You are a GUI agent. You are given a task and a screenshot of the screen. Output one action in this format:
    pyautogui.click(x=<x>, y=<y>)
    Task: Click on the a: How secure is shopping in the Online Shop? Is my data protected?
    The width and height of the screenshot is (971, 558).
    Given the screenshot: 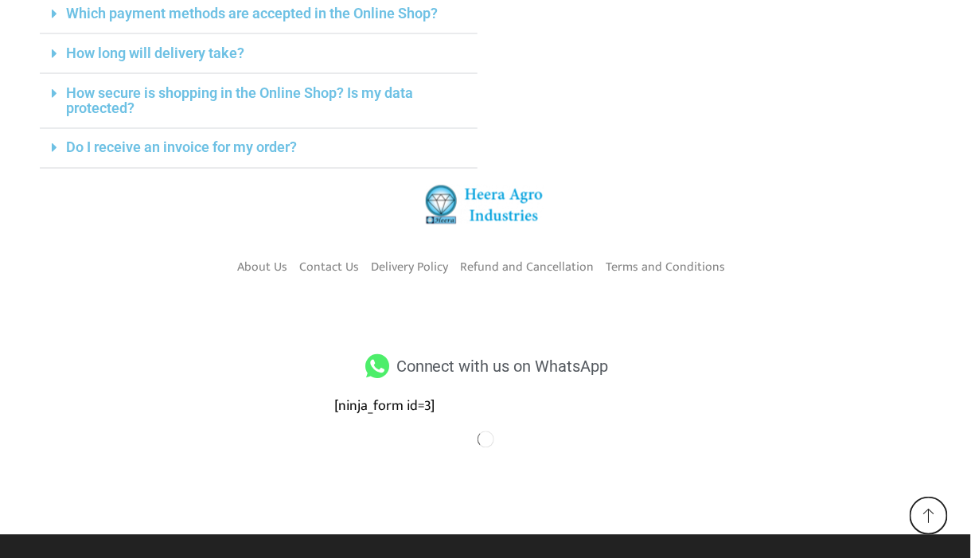 What is the action you would take?
    pyautogui.click(x=240, y=100)
    